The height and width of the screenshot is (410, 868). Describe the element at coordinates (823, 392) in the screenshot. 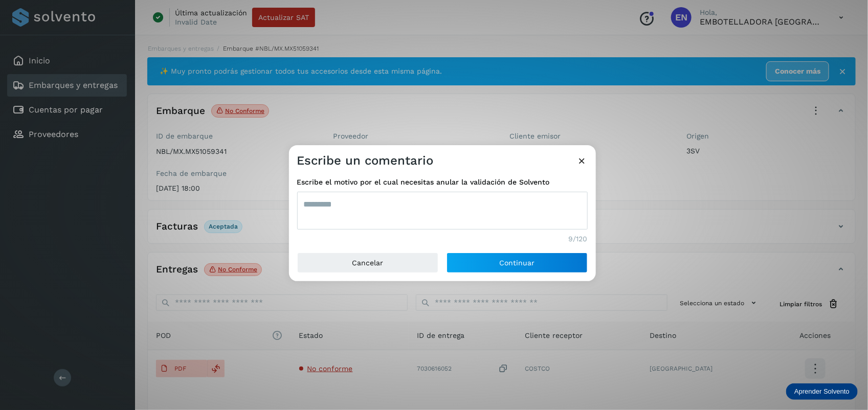

I see `p: Aprender Solvento` at that location.